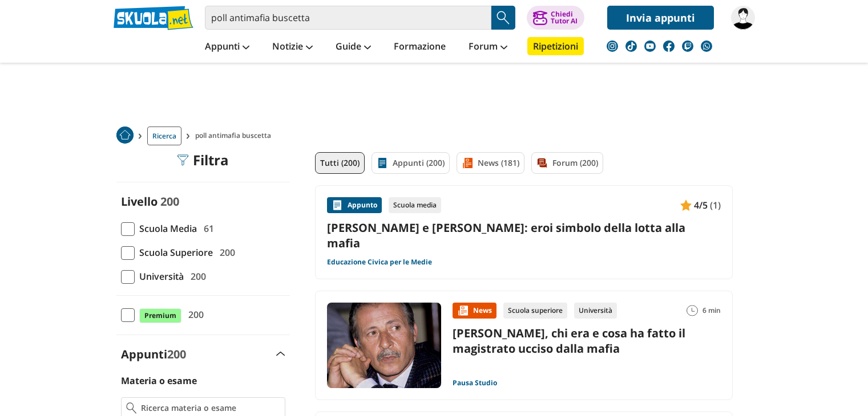 This screenshot has height=416, width=868. What do you see at coordinates (353, 47) in the screenshot?
I see `a: Guide` at bounding box center [353, 47].